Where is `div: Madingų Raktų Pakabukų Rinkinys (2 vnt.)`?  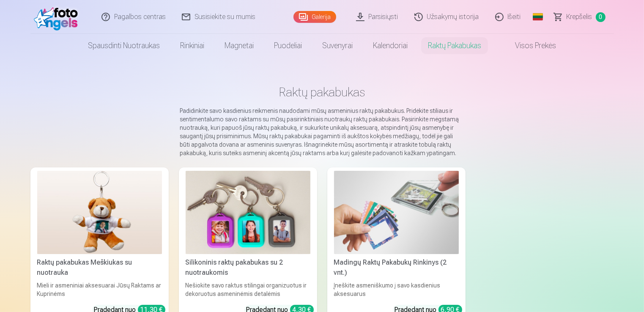 div: Madingų Raktų Pakabukų Rinkinys (2 vnt.) is located at coordinates (396, 268).